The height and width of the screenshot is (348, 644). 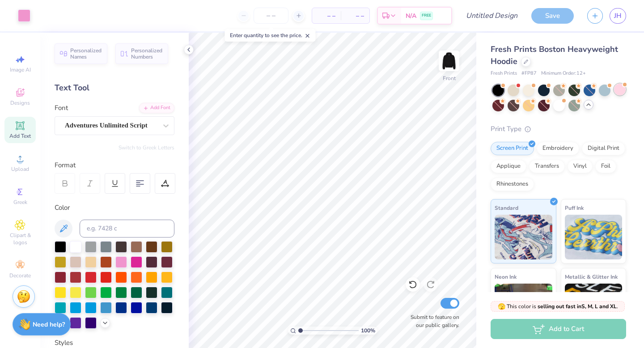 I want to click on div: Styles, so click(x=115, y=343).